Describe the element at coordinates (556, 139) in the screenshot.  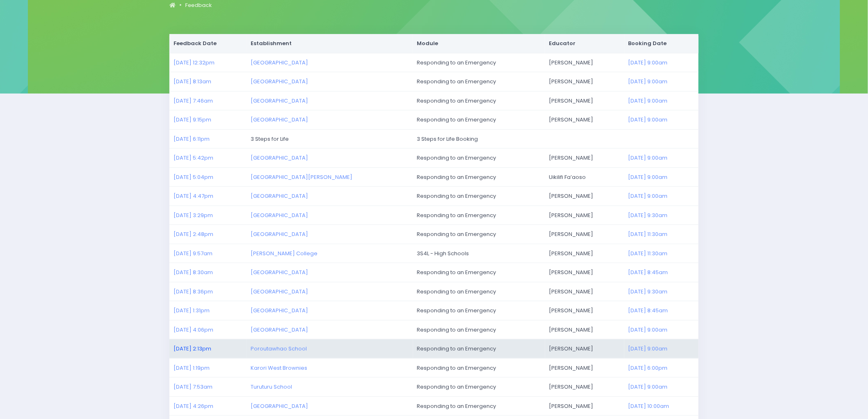
I see `td: 3 Steps for Life Booking` at that location.